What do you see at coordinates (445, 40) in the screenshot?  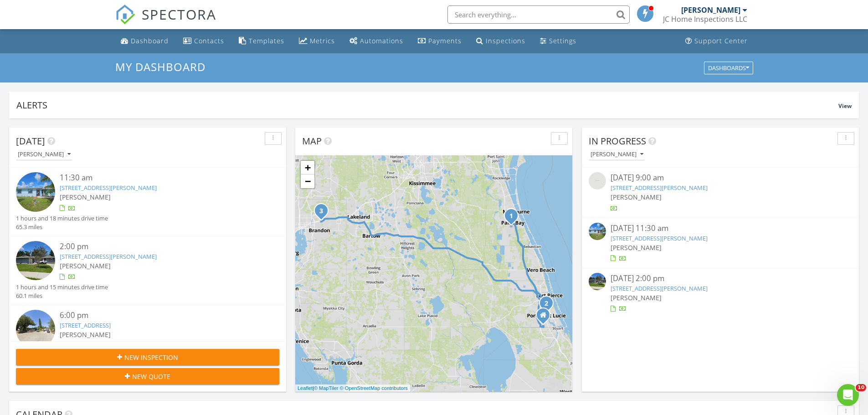 I see `div: Payments` at bounding box center [445, 40].